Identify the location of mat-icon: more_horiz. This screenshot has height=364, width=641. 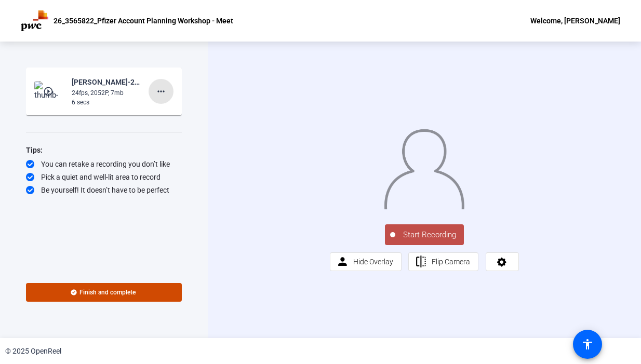
(161, 91).